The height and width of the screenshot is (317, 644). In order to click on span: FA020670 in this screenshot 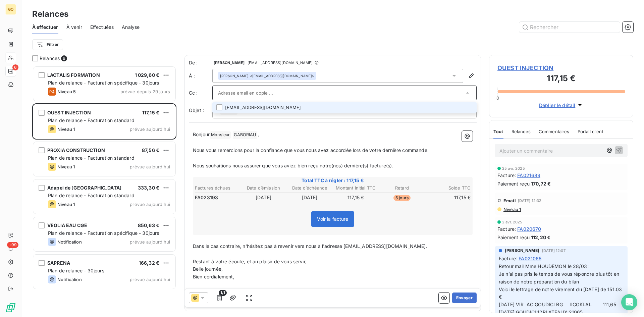, I will do `click(529, 228)`.